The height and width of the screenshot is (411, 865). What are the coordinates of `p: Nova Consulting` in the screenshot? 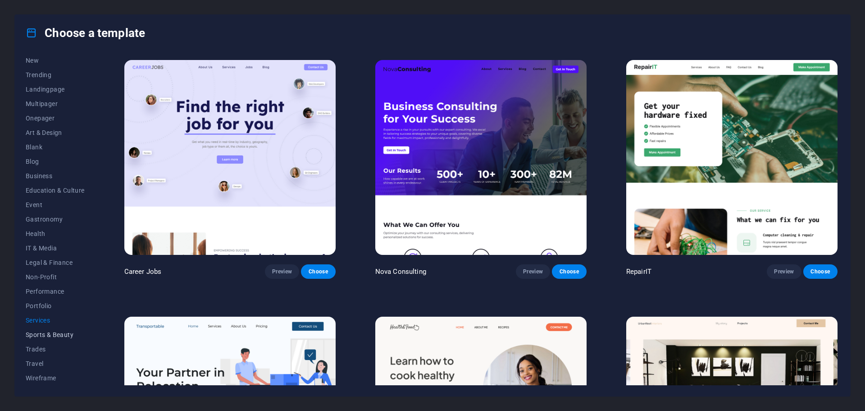 It's located at (401, 271).